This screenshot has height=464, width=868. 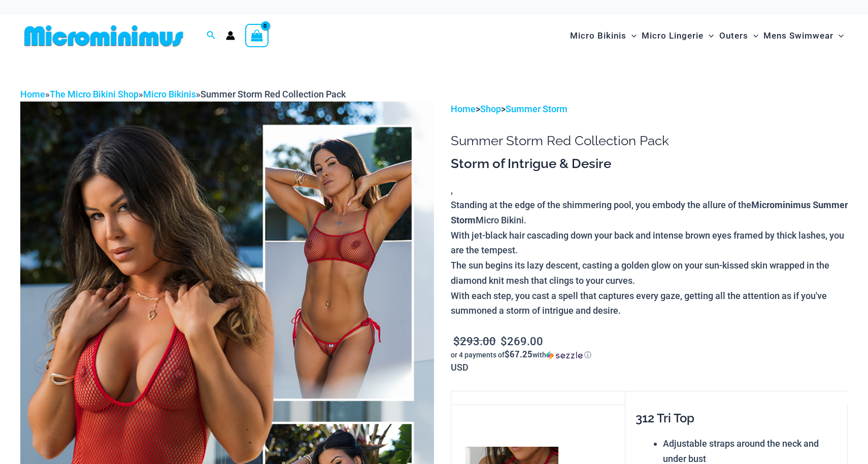 I want to click on a: Micro LingerieMenu ToggleMenu Toggle, so click(x=677, y=35).